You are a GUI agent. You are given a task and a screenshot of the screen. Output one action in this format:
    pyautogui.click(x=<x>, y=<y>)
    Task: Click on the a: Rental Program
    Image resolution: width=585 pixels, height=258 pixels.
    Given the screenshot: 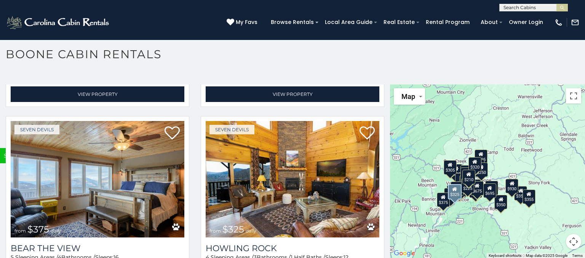 What is the action you would take?
    pyautogui.click(x=447, y=22)
    